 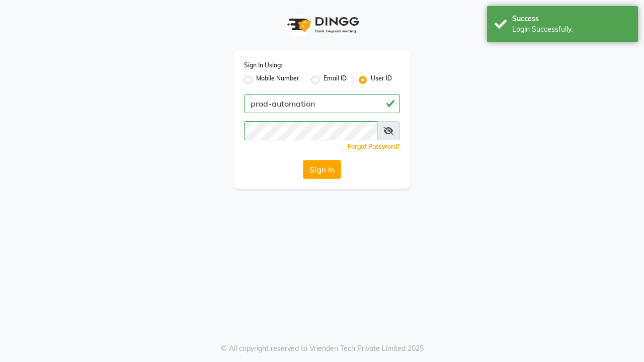 What do you see at coordinates (374, 146) in the screenshot?
I see `a: Forgot Password?` at bounding box center [374, 146].